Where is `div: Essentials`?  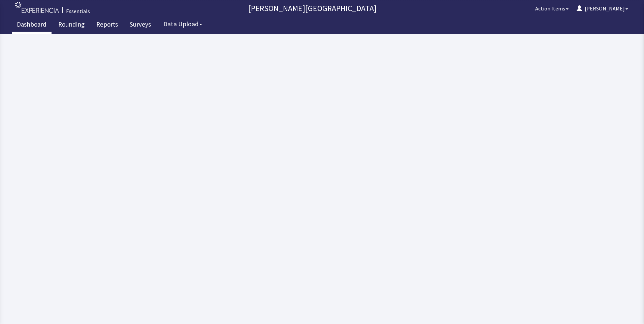
div: Essentials is located at coordinates (78, 11).